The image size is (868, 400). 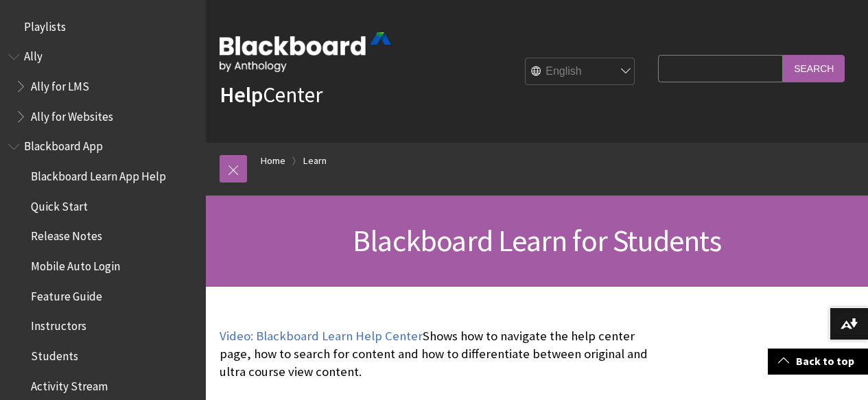 What do you see at coordinates (54, 354) in the screenshot?
I see `span: Students` at bounding box center [54, 354].